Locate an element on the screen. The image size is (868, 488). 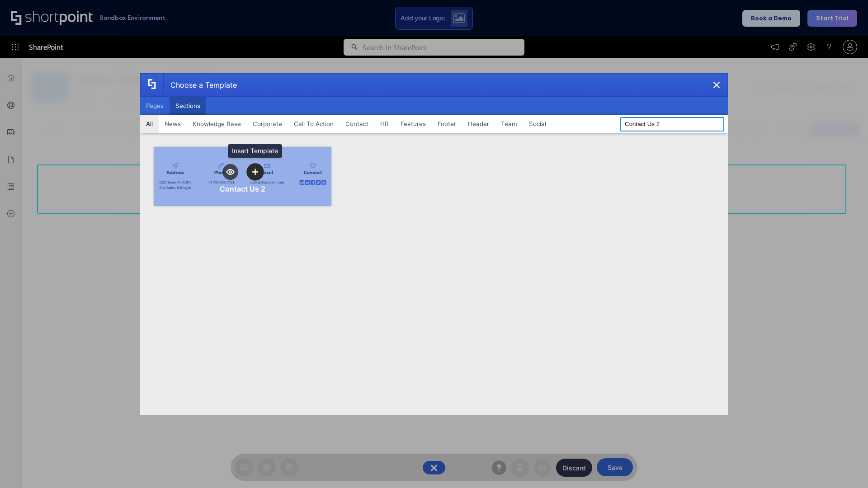
button: All is located at coordinates (149, 124).